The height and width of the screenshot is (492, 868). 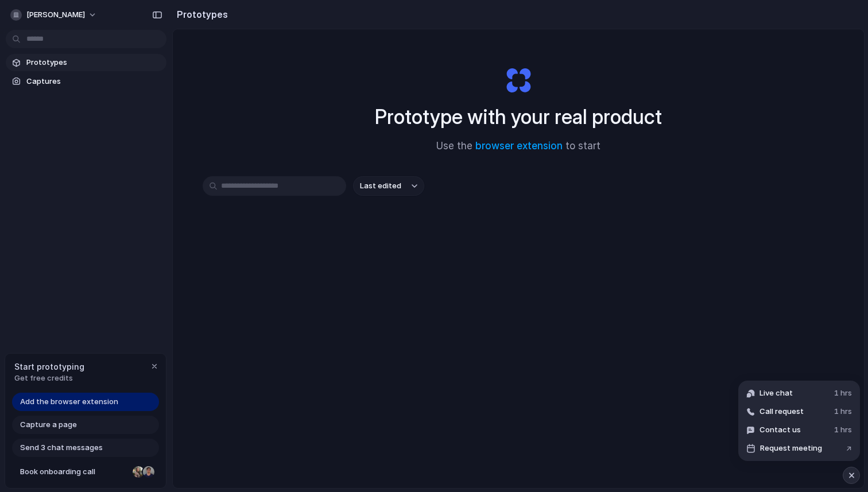 I want to click on div: Nicole Kubica, so click(x=138, y=472).